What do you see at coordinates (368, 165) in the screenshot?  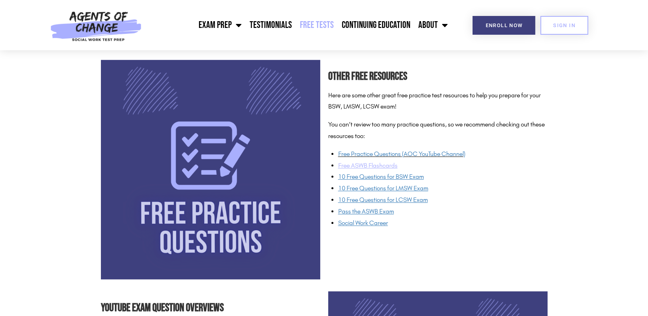 I see `a: Free ASWB Flashcards` at bounding box center [368, 165].